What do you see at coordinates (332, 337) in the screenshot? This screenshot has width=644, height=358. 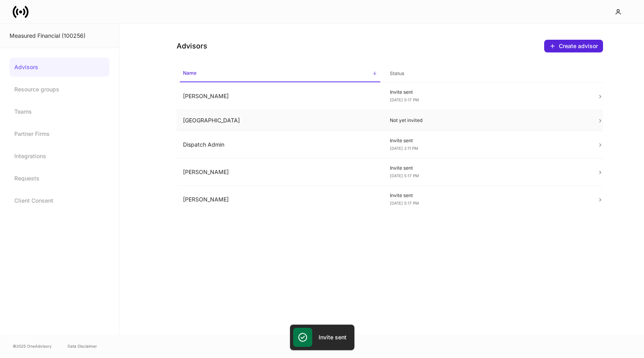 I see `h5: Invite sent` at bounding box center [332, 337].